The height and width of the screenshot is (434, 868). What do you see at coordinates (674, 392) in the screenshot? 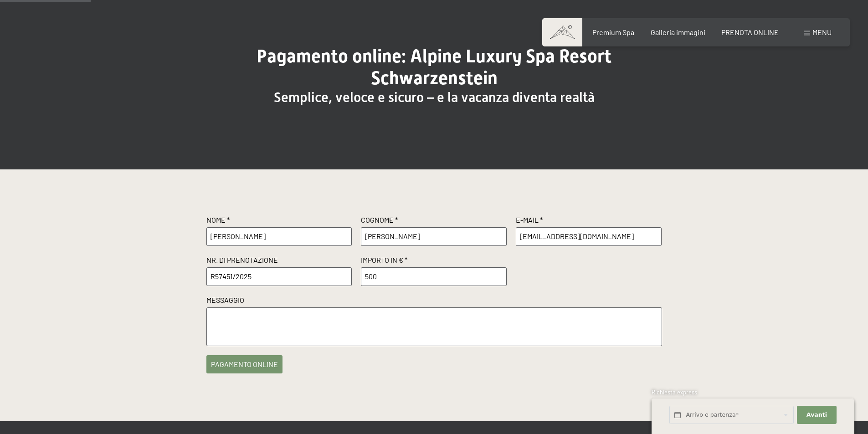
I see `span: Richiesta express` at bounding box center [674, 392].